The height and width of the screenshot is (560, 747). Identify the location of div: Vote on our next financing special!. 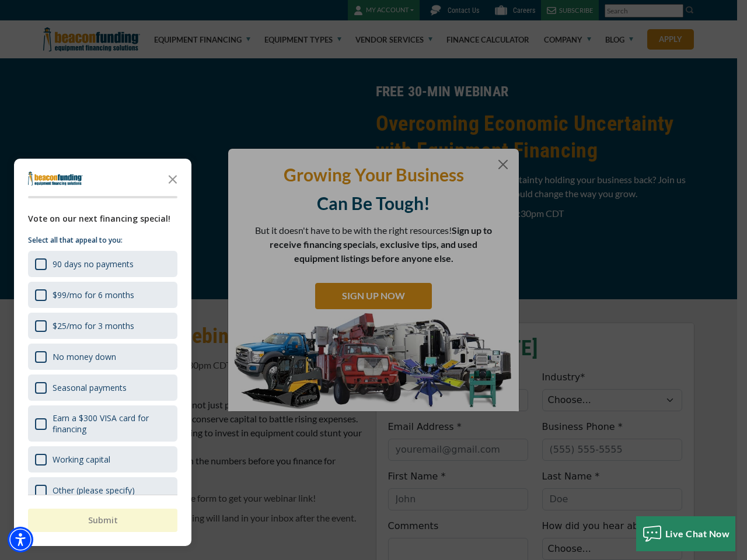
(103, 219).